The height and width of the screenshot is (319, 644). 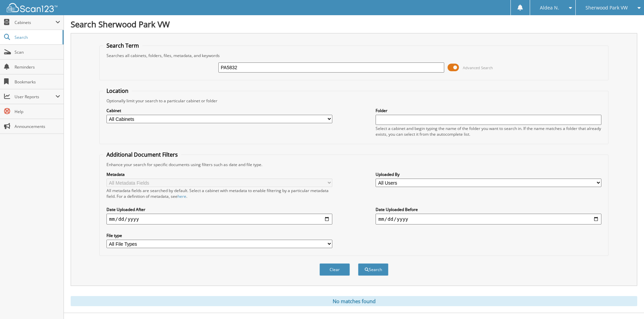 I want to click on span: Sherwood Park VW, so click(x=607, y=8).